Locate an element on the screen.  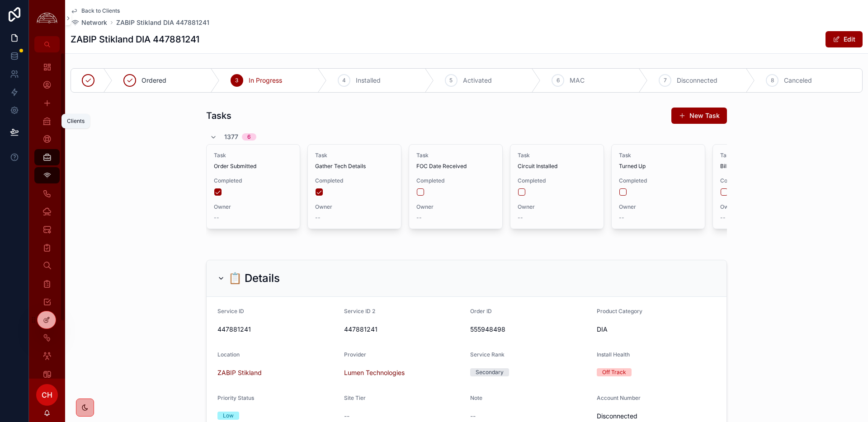
span: Lumen Technologies is located at coordinates (374, 372).